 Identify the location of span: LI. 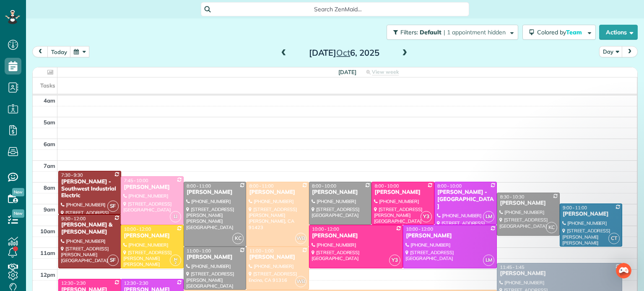
(175, 216).